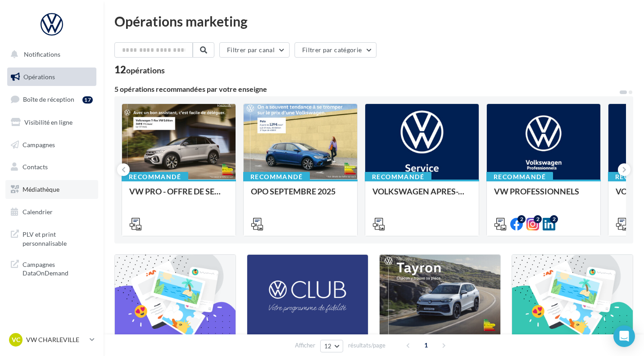  I want to click on span: résultats/page, so click(366, 345).